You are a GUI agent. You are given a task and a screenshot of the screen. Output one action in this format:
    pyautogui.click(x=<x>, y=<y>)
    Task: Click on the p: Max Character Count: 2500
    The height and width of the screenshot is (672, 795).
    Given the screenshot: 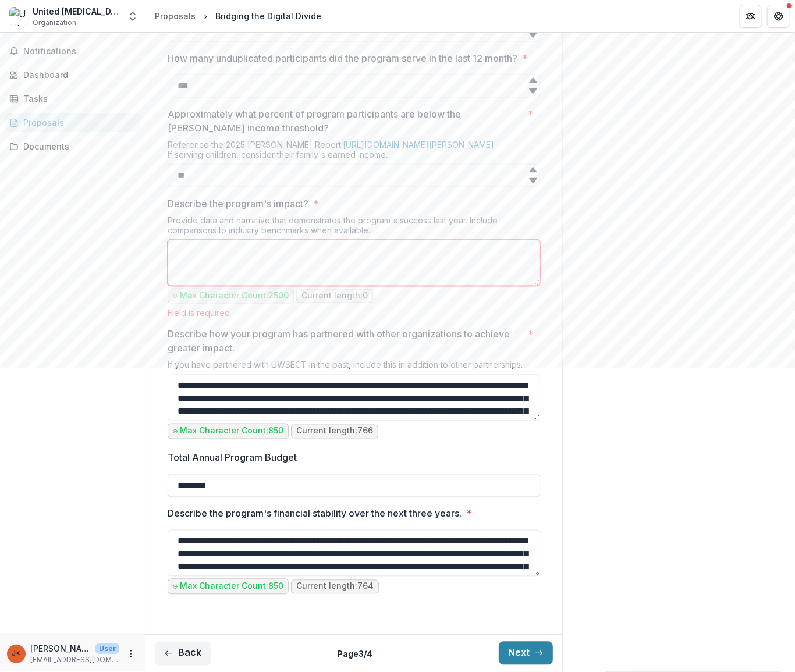 What is the action you would take?
    pyautogui.click(x=234, y=296)
    